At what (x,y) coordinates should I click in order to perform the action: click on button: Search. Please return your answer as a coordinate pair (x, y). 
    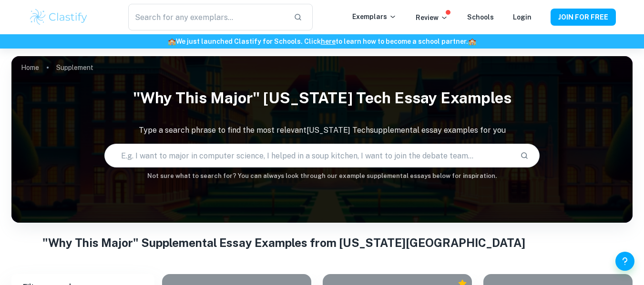
    Looking at the image, I should click on (524, 156).